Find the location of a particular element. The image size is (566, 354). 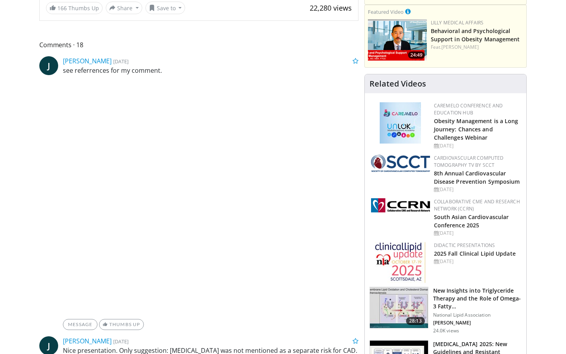

a: Message is located at coordinates (80, 324).